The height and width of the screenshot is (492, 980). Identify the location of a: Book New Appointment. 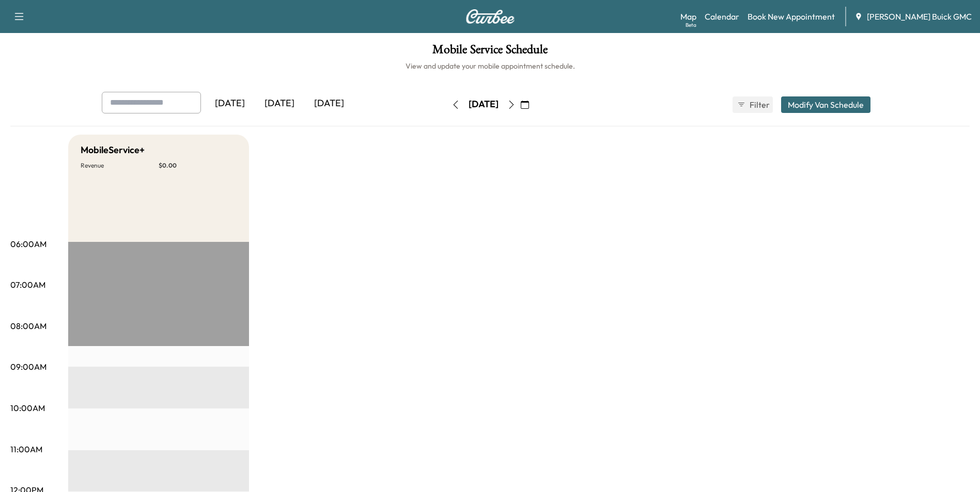
(791, 17).